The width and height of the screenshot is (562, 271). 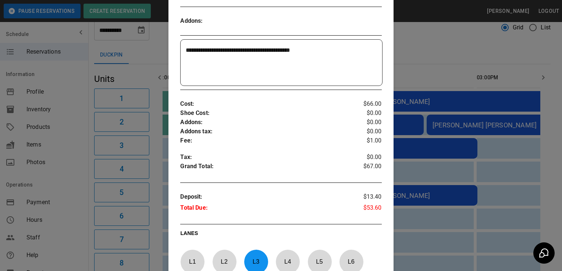 What do you see at coordinates (364, 141) in the screenshot?
I see `p: $1.00` at bounding box center [364, 141].